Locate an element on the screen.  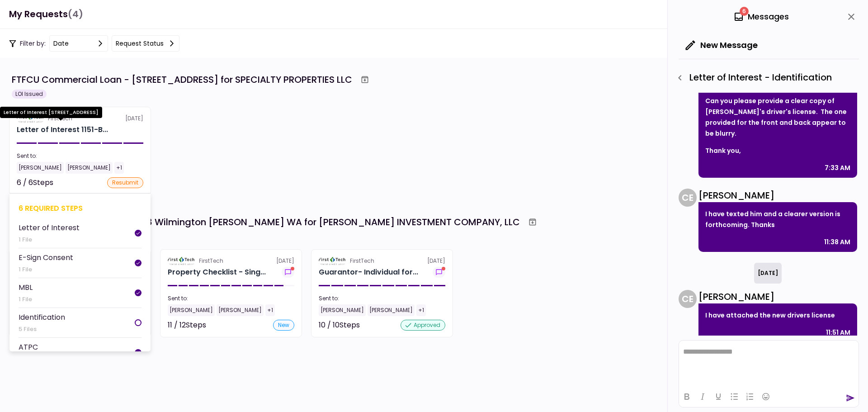
div: new is located at coordinates (283, 325).